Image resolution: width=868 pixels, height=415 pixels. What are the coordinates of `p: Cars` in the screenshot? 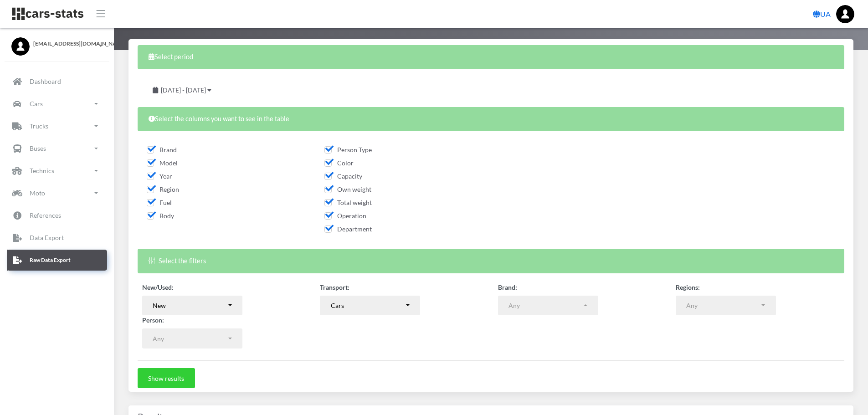 It's located at (36, 104).